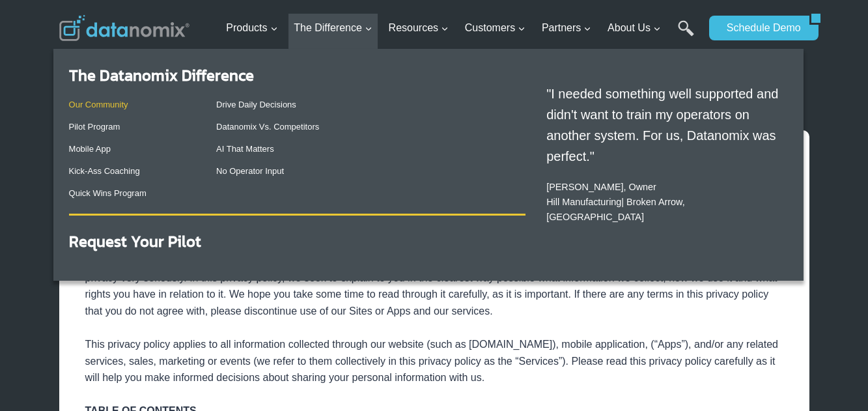  What do you see at coordinates (98, 104) in the screenshot?
I see `a: Our Community` at bounding box center [98, 104].